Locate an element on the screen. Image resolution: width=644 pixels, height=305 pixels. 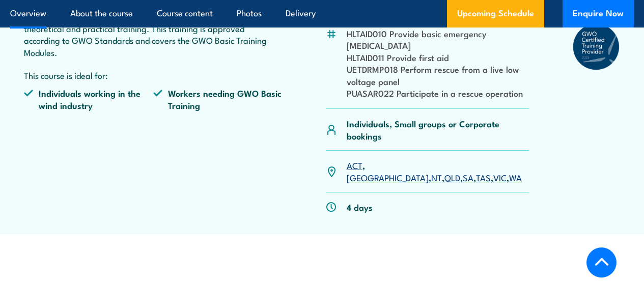
a: TAS is located at coordinates (483, 178).